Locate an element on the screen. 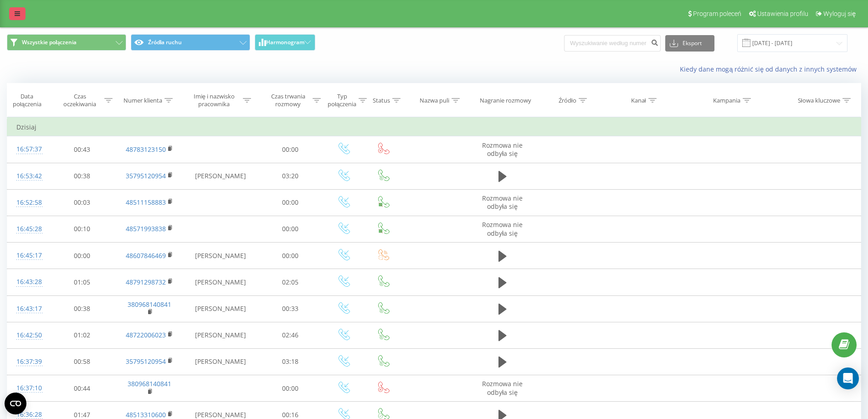 The width and height of the screenshot is (868, 419). div: Status is located at coordinates (381, 100).